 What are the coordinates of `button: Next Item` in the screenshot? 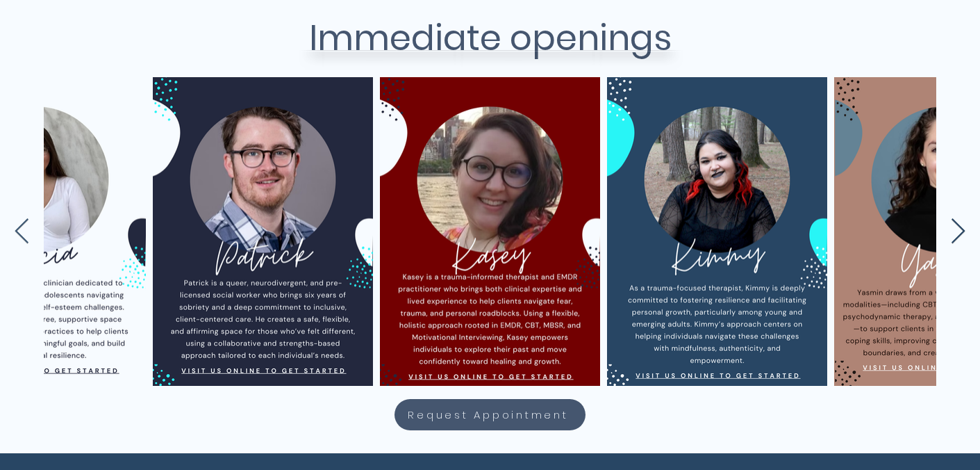 It's located at (958, 231).